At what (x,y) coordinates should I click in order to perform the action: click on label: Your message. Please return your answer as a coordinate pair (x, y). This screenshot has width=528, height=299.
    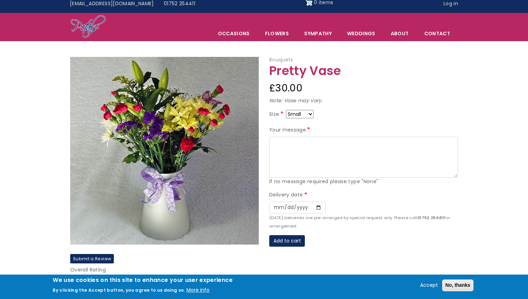
    Looking at the image, I should click on (290, 130).